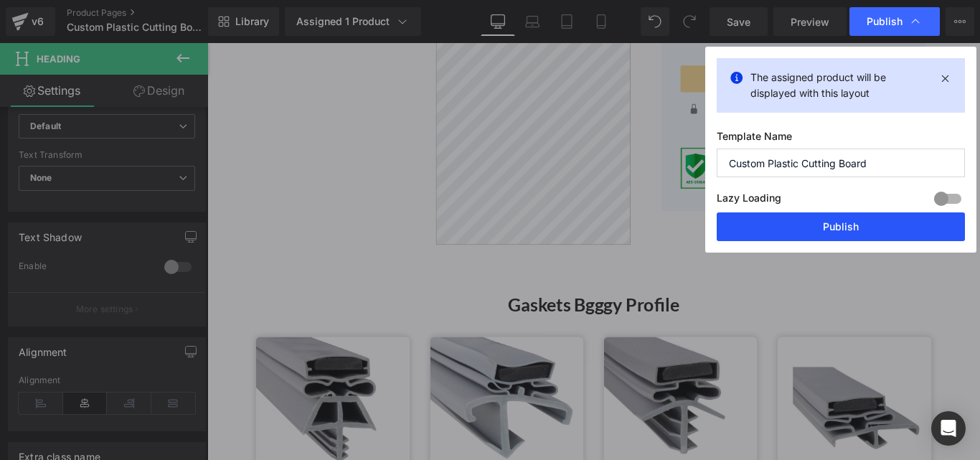 The height and width of the screenshot is (460, 980). Describe the element at coordinates (434, 293) in the screenshot. I see `h1: Gaskets Bgggy Profile` at that location.